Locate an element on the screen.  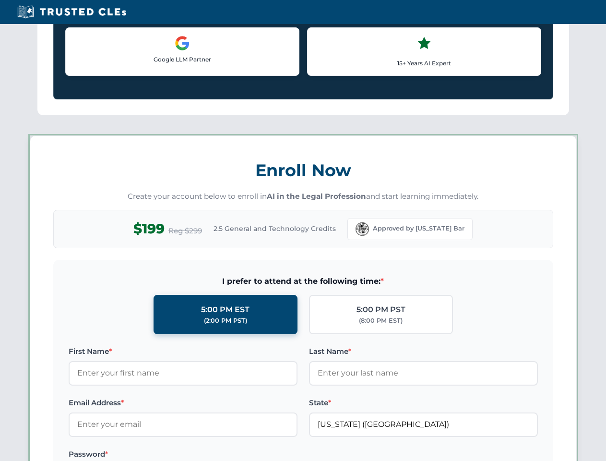
input: Enter your email is located at coordinates (183, 424).